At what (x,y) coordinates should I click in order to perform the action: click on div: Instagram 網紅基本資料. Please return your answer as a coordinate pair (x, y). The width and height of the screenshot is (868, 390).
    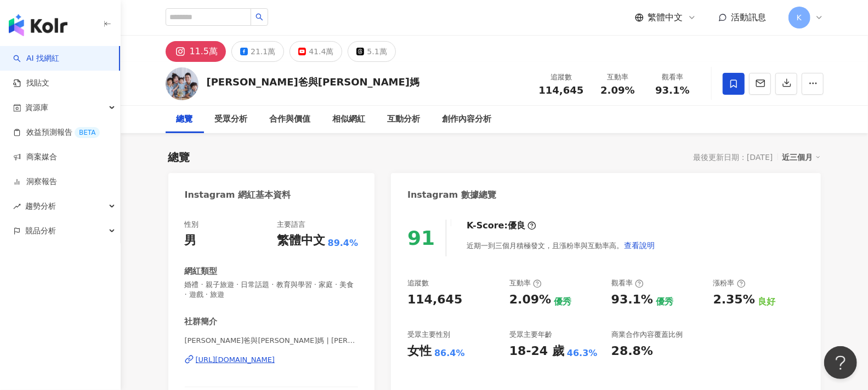
    Looking at the image, I should click on (238, 195).